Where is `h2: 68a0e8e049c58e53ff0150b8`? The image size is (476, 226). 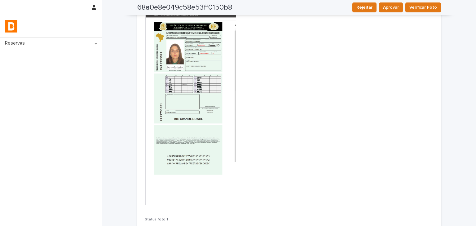
h2: 68a0e8e049c58e53ff0150b8 is located at coordinates (185, 7).